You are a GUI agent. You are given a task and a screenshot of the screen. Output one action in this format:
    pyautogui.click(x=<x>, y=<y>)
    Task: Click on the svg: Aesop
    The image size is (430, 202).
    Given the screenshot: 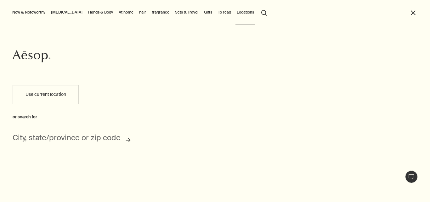 What is the action you would take?
    pyautogui.click(x=32, y=56)
    